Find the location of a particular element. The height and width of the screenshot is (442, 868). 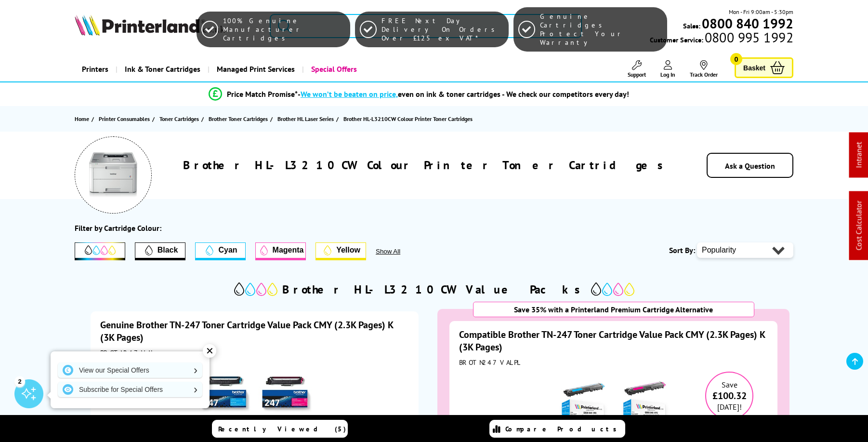

span: Save is located at coordinates (729, 385).